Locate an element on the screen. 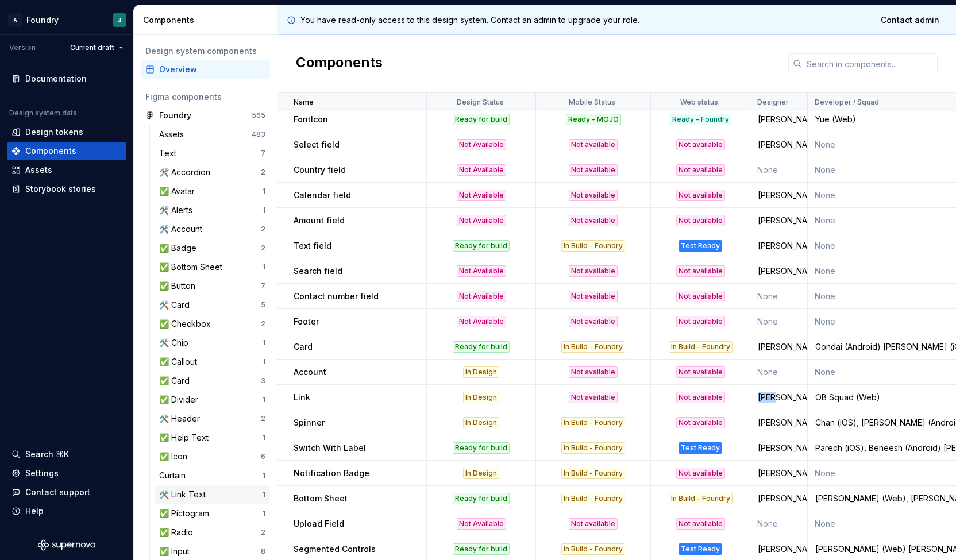 The height and width of the screenshot is (560, 956). a: Documentation is located at coordinates (67, 79).